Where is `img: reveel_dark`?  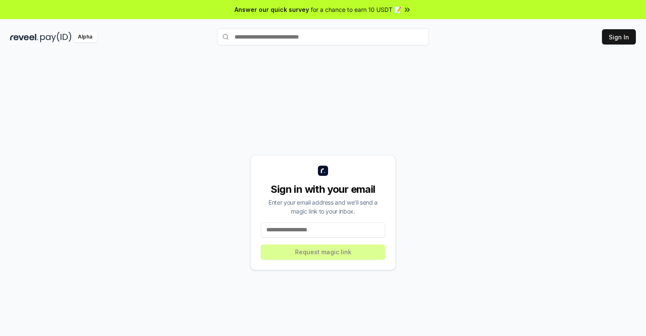
img: reveel_dark is located at coordinates (24, 37).